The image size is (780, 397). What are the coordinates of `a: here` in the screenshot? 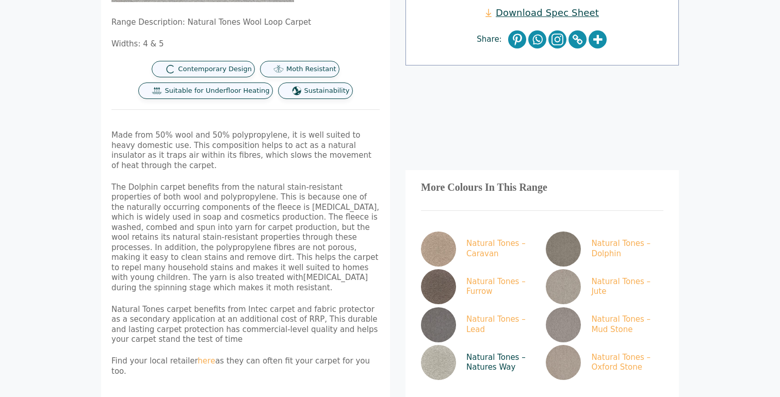 It's located at (206, 361).